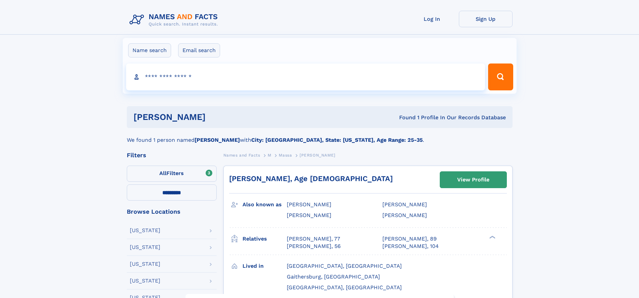 This screenshot has width=639, height=298. I want to click on label: Filters, so click(172, 173).